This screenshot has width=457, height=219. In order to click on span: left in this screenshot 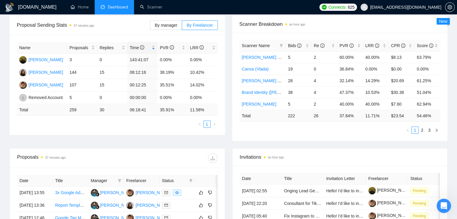, I will do `click(200, 124)`.